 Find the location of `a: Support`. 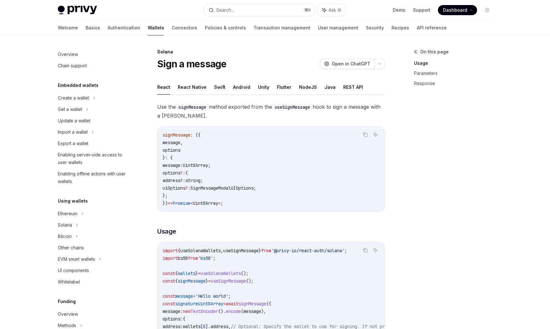

a: Support is located at coordinates (422, 10).